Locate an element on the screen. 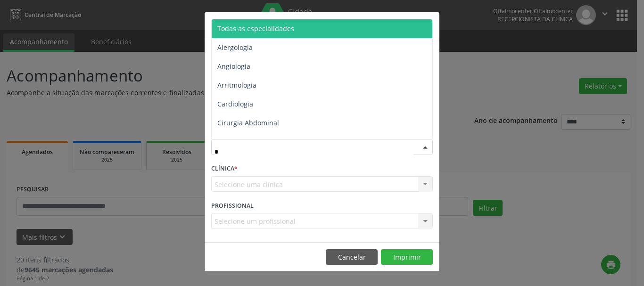  span: Angiologia is located at coordinates (234, 66).